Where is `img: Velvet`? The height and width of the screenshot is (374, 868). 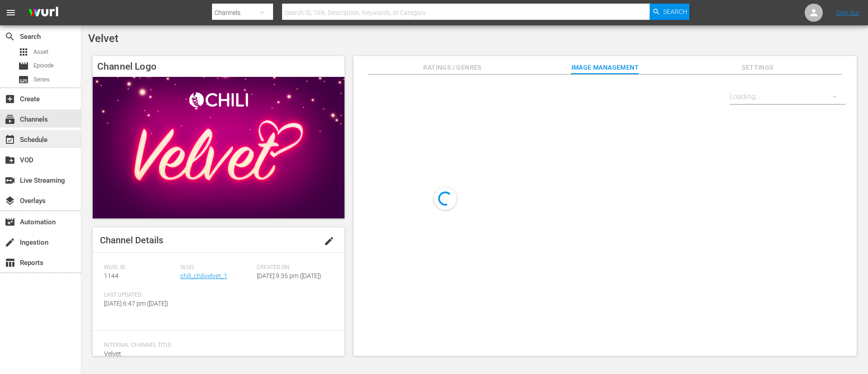
img: Velvet is located at coordinates (218, 147).